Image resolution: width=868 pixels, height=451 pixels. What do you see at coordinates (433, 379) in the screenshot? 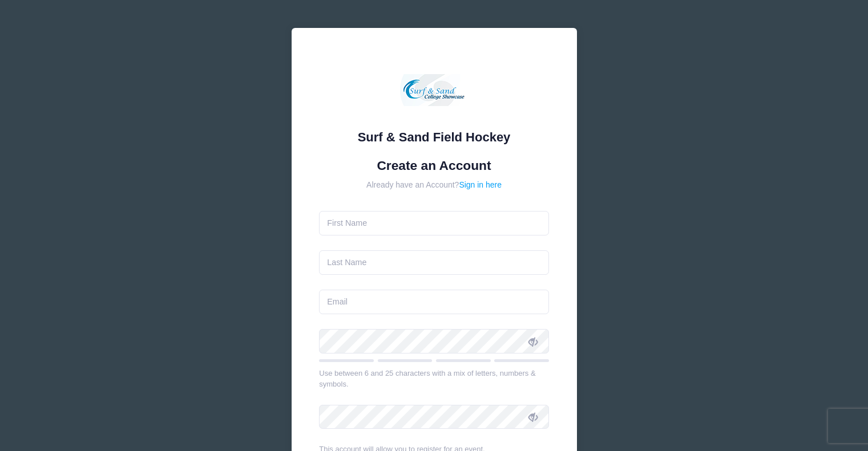
I see `div: Use between 6 and 25 characters with a mix of letters, numbers & symbols.` at bounding box center [433, 379].